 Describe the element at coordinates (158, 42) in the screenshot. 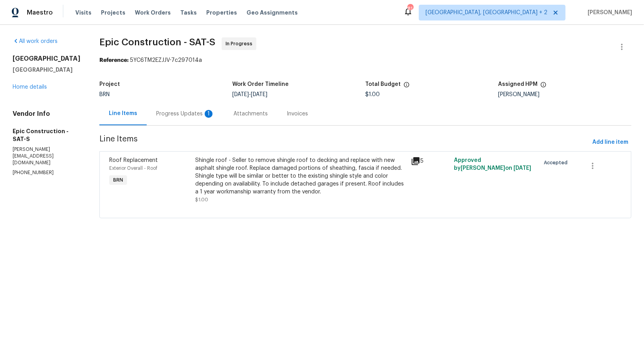

I see `span: Epic Construction - SAT-S` at that location.